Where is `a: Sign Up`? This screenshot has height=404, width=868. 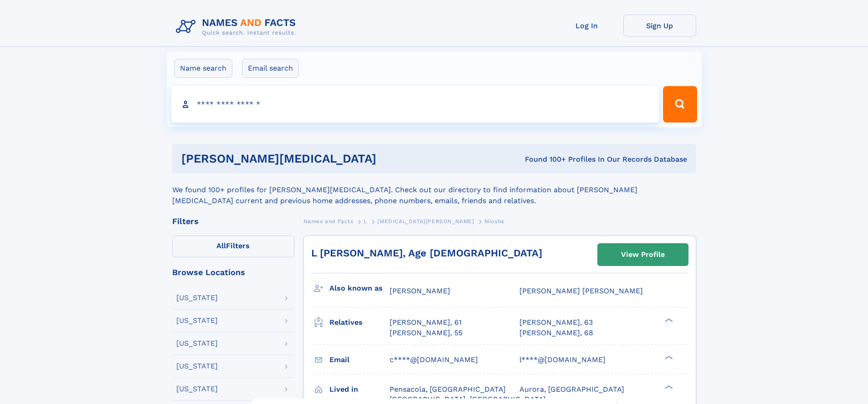
a: Sign Up is located at coordinates (660, 26).